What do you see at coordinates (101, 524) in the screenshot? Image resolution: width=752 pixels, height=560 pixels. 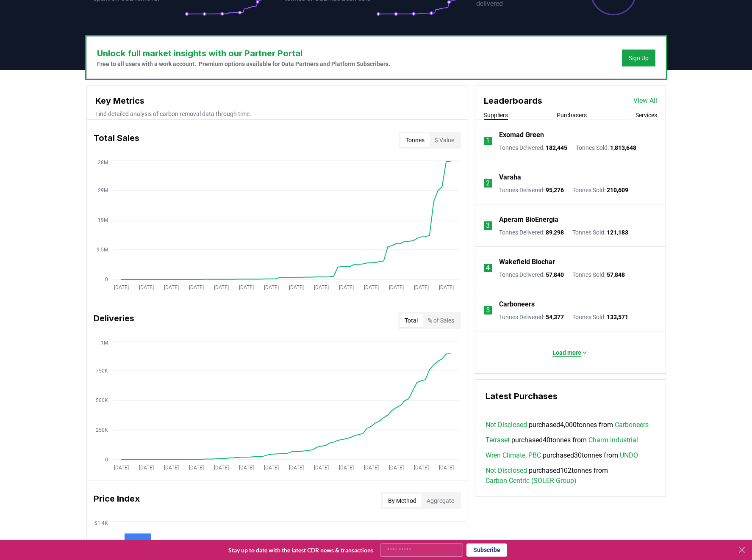 I see `tspan: $1.4K` at bounding box center [101, 524].